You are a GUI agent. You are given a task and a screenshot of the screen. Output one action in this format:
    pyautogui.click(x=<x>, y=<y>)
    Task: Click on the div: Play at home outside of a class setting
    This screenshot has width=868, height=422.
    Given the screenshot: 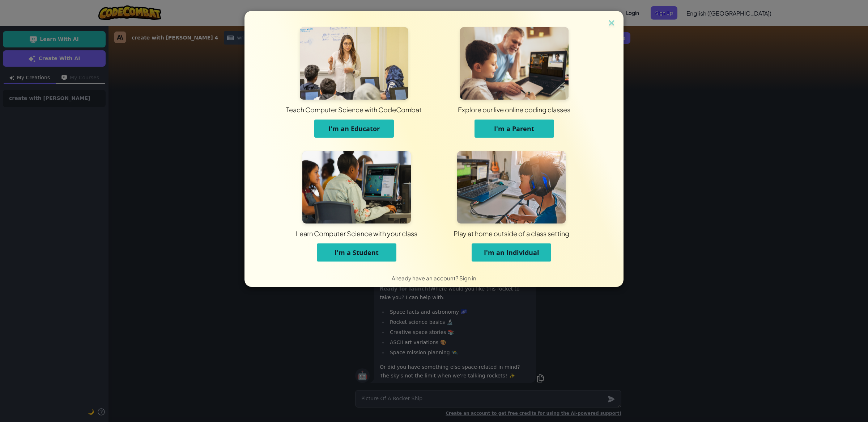 What is the action you would take?
    pyautogui.click(x=512, y=233)
    